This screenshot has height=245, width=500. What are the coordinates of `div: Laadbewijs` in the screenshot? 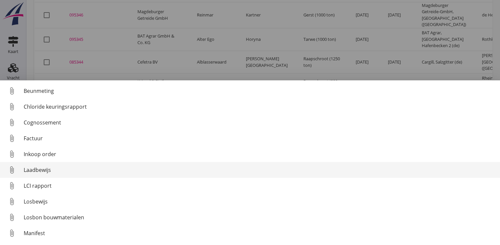 It's located at (259, 170).